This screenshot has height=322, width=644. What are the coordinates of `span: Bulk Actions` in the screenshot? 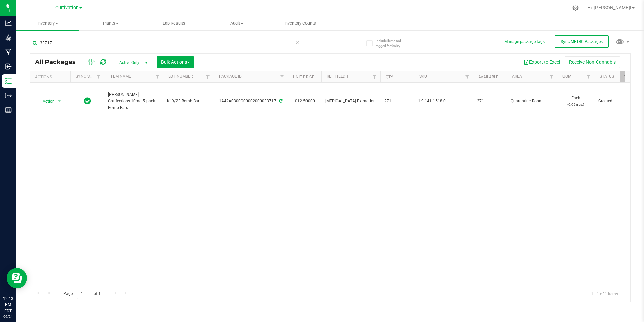 It's located at (175, 62).